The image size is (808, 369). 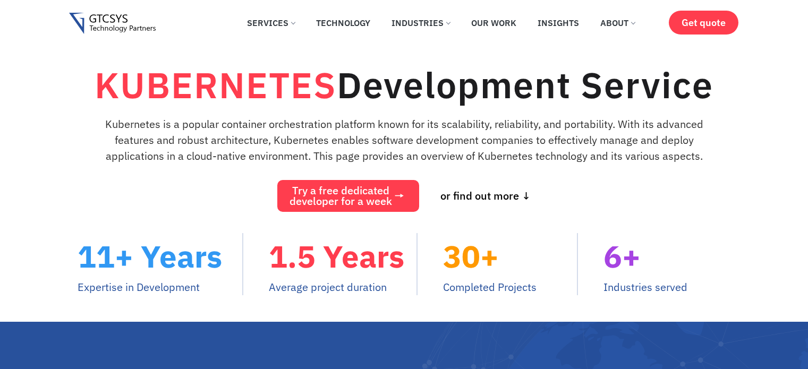 I want to click on span: or find out more ↓, so click(x=485, y=196).